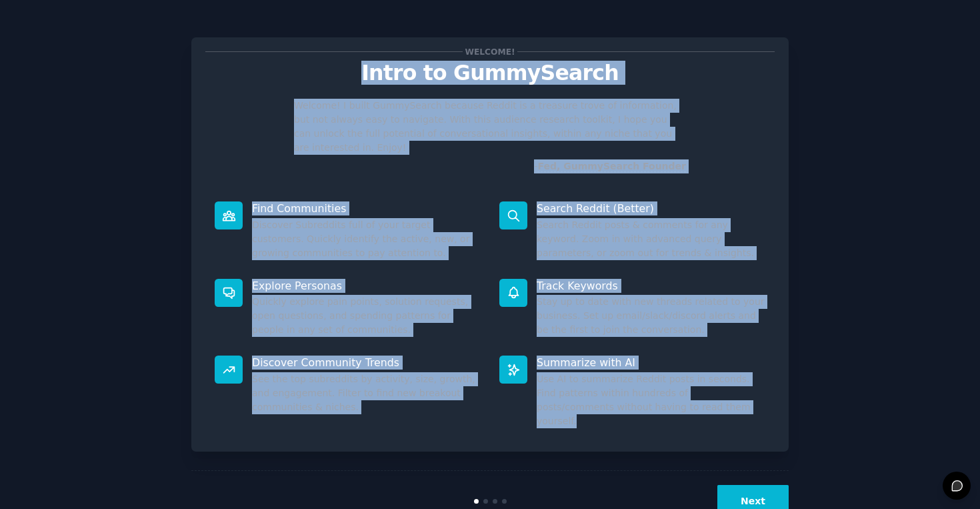 This screenshot has width=980, height=509. I want to click on dd: Stay up to date with new threads related to your business. Set up email/slack/discord alerts and ..., so click(651, 316).